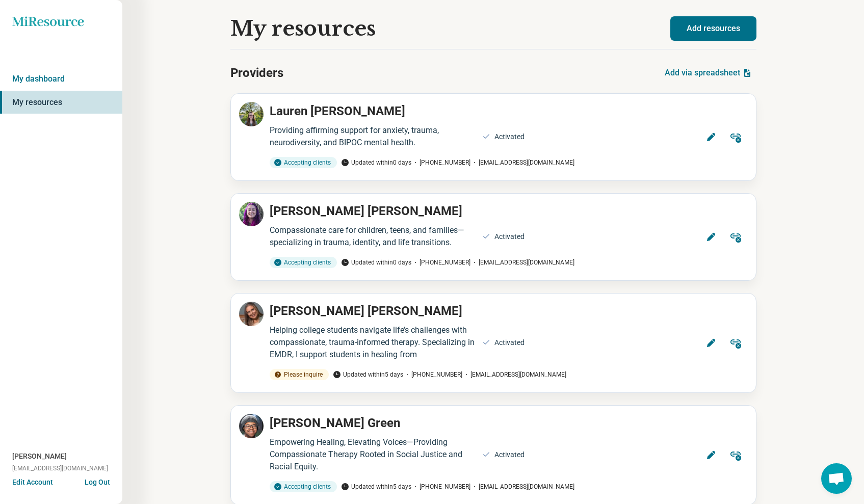 Image resolution: width=864 pixels, height=504 pixels. What do you see at coordinates (372, 343) in the screenshot?
I see `div: Helping college students navigate life’s challenges with compassionate, trauma-informed therapy. ...` at bounding box center [372, 343].